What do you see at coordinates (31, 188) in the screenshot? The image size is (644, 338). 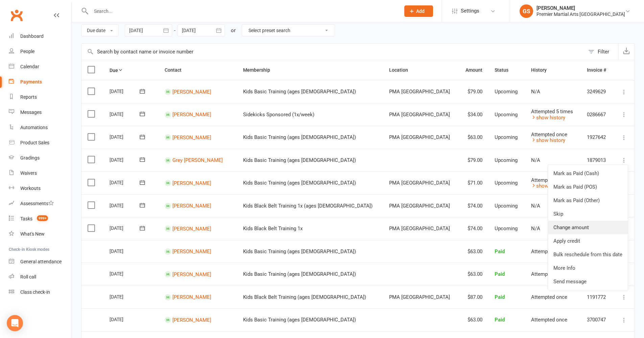 I see `div: Workouts` at bounding box center [31, 188].